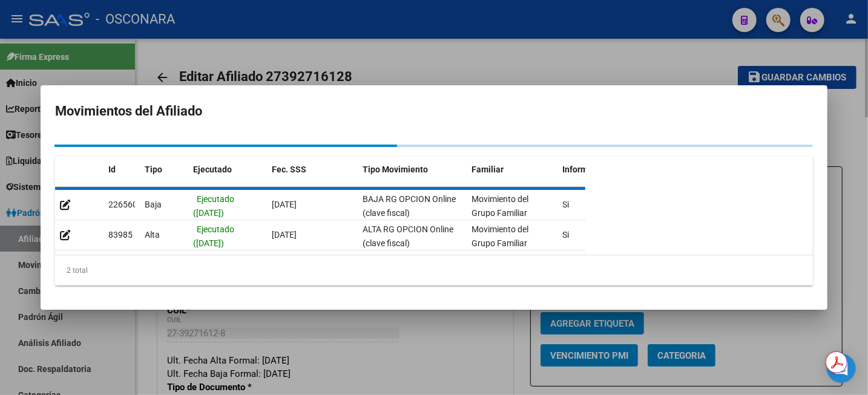 Image resolution: width=868 pixels, height=395 pixels. What do you see at coordinates (412, 169) in the screenshot?
I see `datatable-header-cell: Tipo Movimiento` at bounding box center [412, 169].